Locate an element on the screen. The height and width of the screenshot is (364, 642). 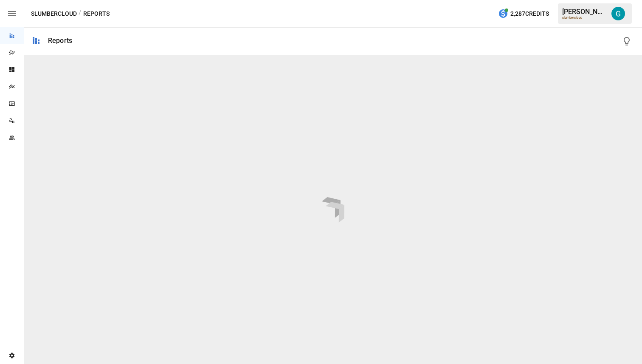
button: 2,287Credits is located at coordinates (523, 13).